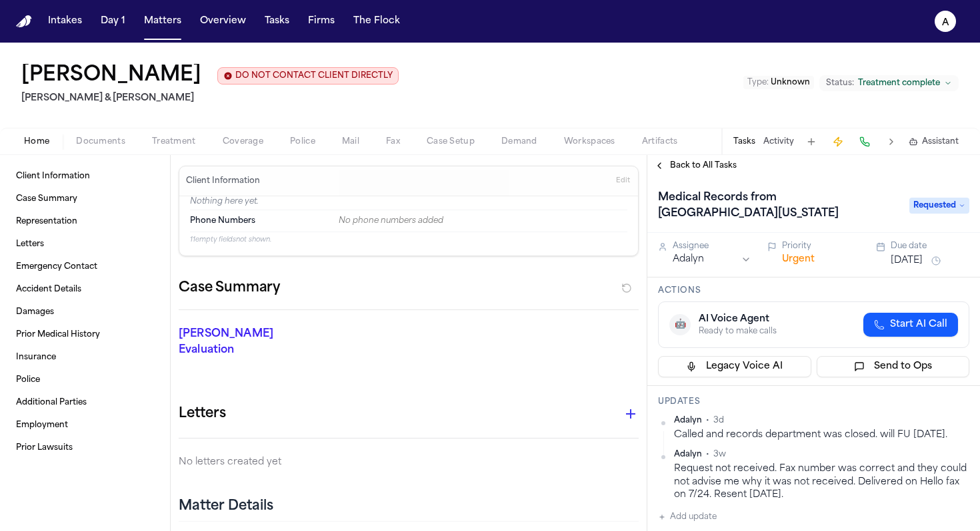  What do you see at coordinates (712, 247) in the screenshot?
I see `div: Assignee` at bounding box center [712, 247].